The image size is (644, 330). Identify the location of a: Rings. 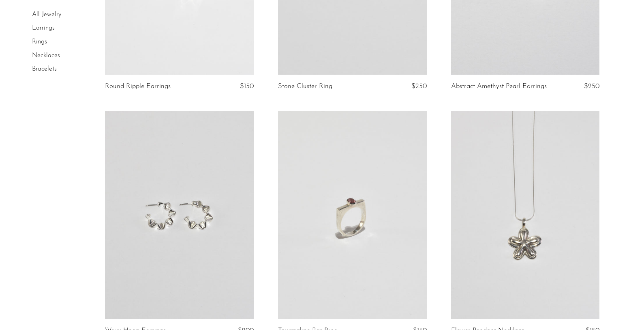
(39, 42).